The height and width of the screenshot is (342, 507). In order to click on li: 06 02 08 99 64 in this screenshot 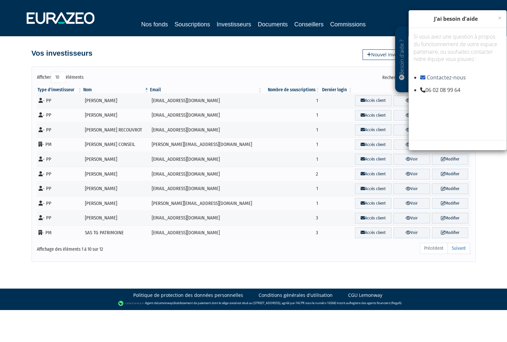, I will do `click(461, 90)`.